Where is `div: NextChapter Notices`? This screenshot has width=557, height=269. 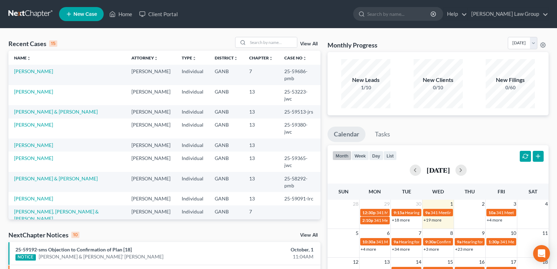
div: NextChapter Notices is located at coordinates (44, 235).